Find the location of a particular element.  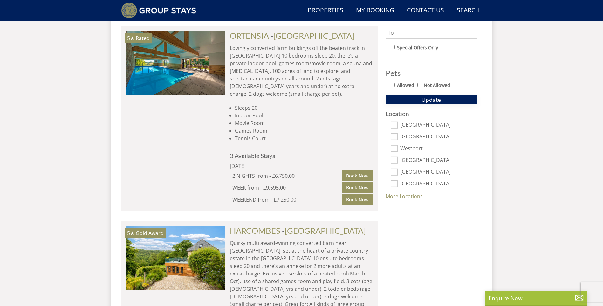

p: Enquire Now is located at coordinates (536, 298).